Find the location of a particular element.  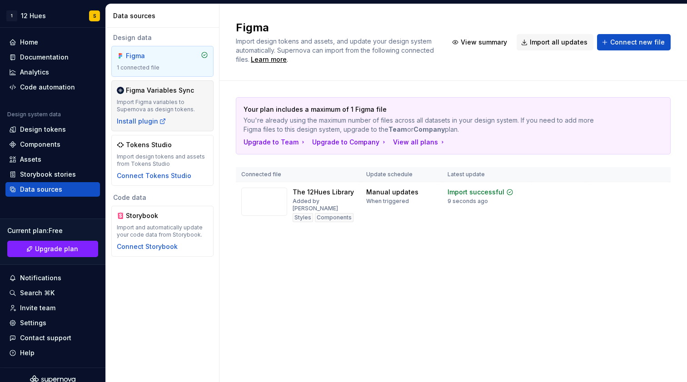

div: Help is located at coordinates (27, 353).